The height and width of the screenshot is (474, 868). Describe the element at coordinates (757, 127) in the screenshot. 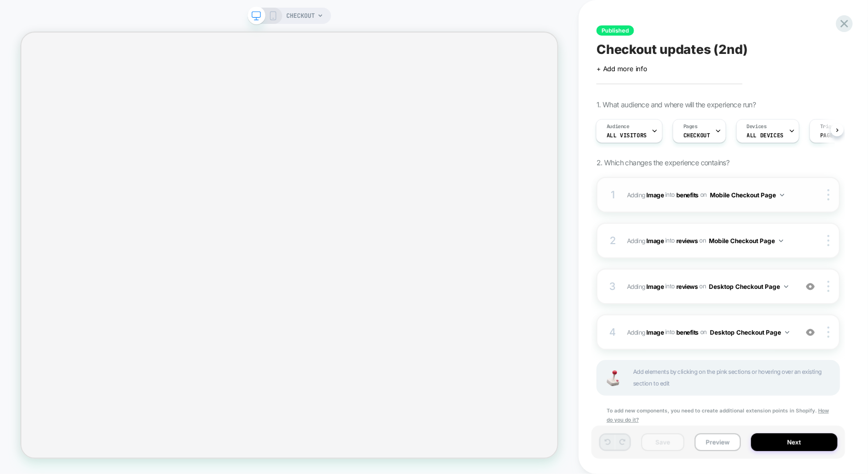

I see `span: Devices` at that location.